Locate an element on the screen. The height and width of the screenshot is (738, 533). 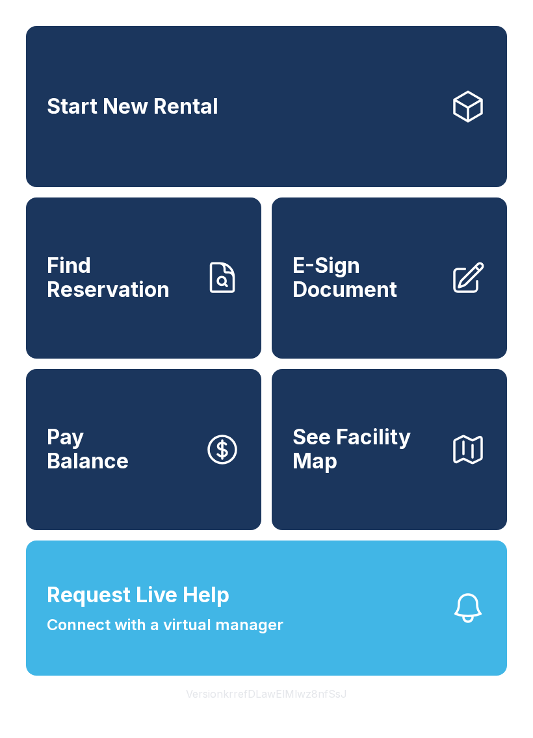
span: E-Sign Document is located at coordinates (366, 277).